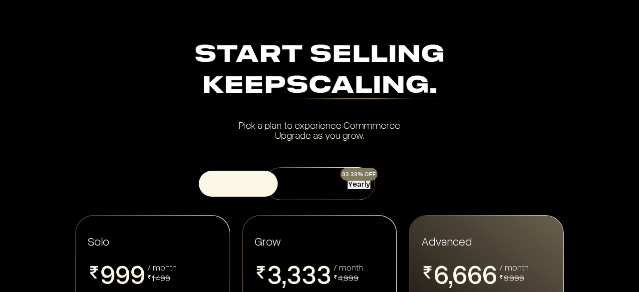 This screenshot has width=639, height=292. Describe the element at coordinates (320, 71) in the screenshot. I see `div: Start Selling` at that location.